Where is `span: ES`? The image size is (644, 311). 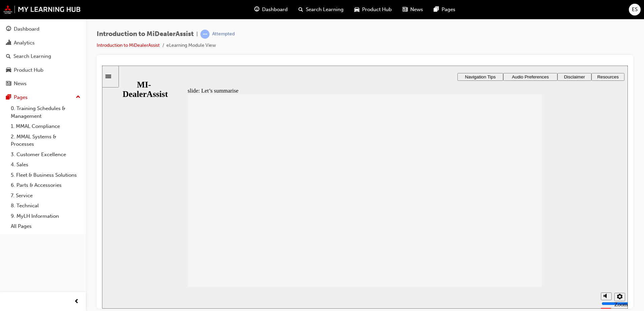
span: ES is located at coordinates (634, 9).